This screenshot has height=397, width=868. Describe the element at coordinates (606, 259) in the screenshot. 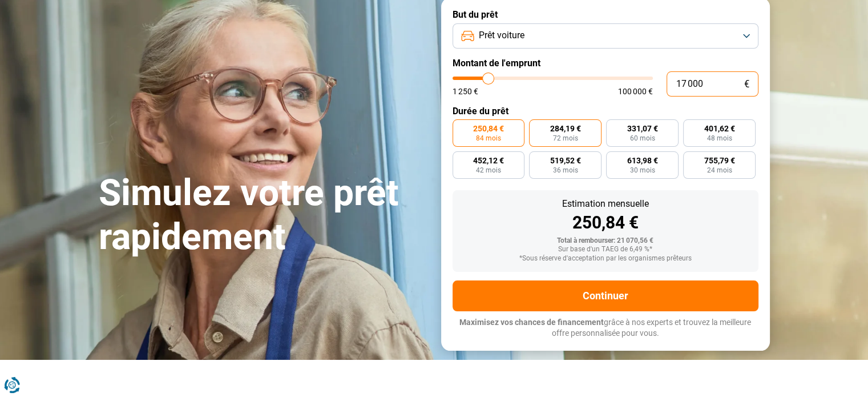

I see `div: *Sous réserve d'acceptation par les organismes prêteurs` at that location.